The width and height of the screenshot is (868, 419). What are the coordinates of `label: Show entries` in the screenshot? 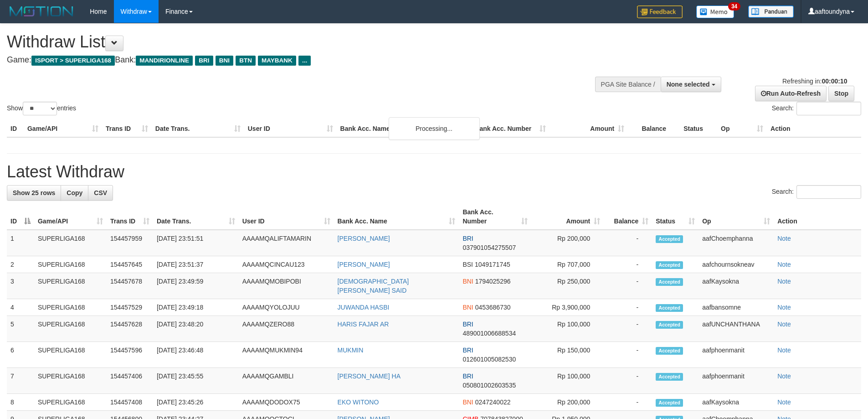 It's located at (42, 108).